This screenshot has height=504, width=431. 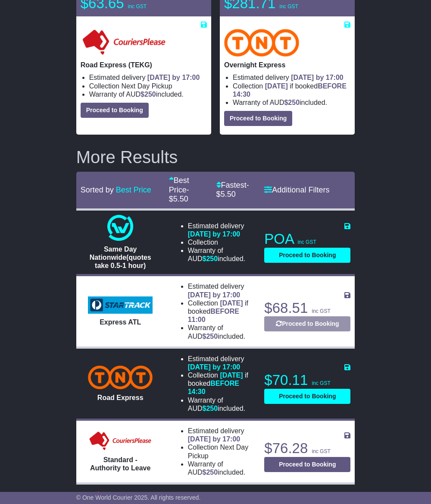 I want to click on a: Best Price- $5.50, so click(x=179, y=189).